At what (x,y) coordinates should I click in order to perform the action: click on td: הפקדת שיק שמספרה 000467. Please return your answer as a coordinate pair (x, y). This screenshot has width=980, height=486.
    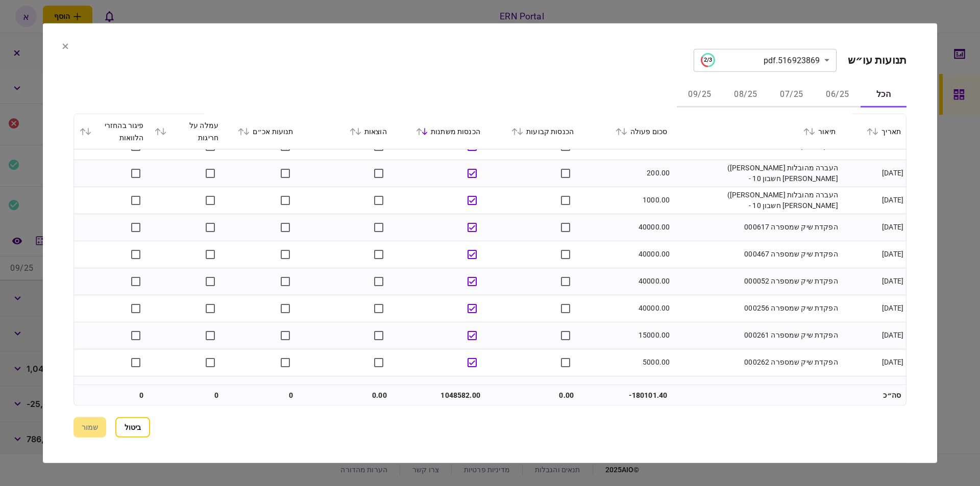
    Looking at the image, I should click on (756, 254).